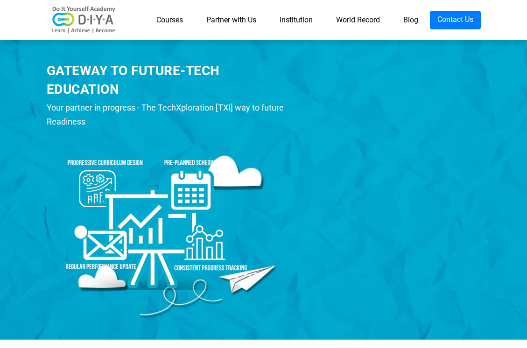 Image resolution: width=527 pixels, height=348 pixels. Describe the element at coordinates (170, 80) in the screenshot. I see `div: GATEWAY TO FUTURE-TECH EDUCATION` at that location.